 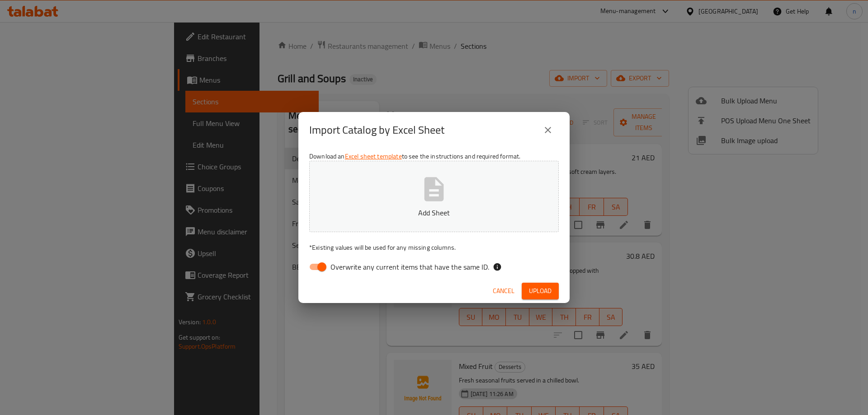 What do you see at coordinates (503, 291) in the screenshot?
I see `button: Cancel` at bounding box center [503, 291].